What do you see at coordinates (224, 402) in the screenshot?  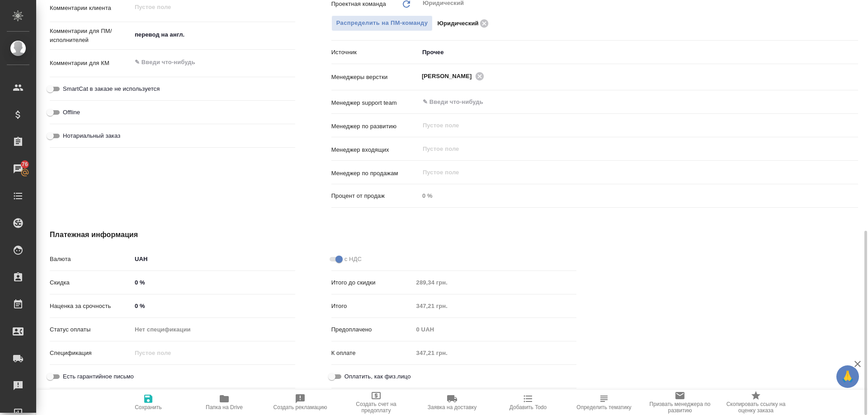 I see `button: Папка на Drive` at bounding box center [224, 402].